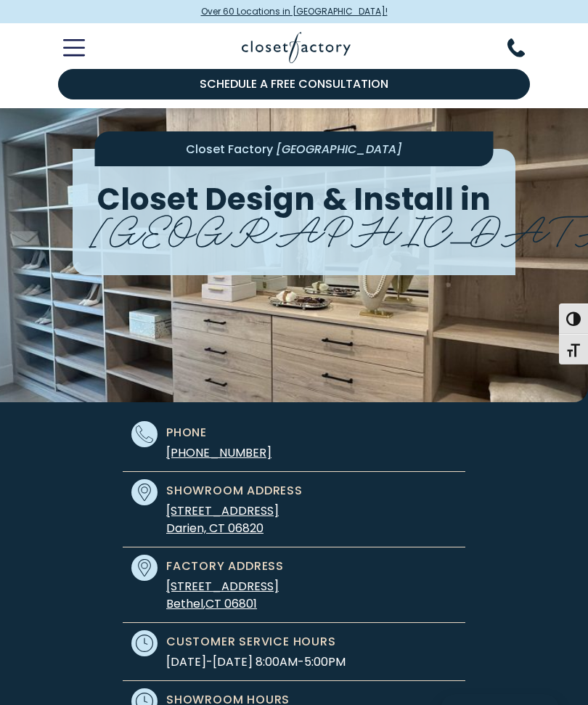  I want to click on button: Toggle High Contrast, so click(574, 319).